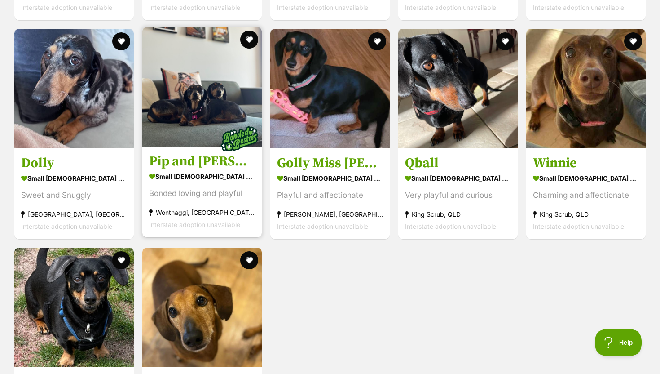 Image resolution: width=660 pixels, height=374 pixels. What do you see at coordinates (458, 195) in the screenshot?
I see `div: Very playful and curious` at bounding box center [458, 195].